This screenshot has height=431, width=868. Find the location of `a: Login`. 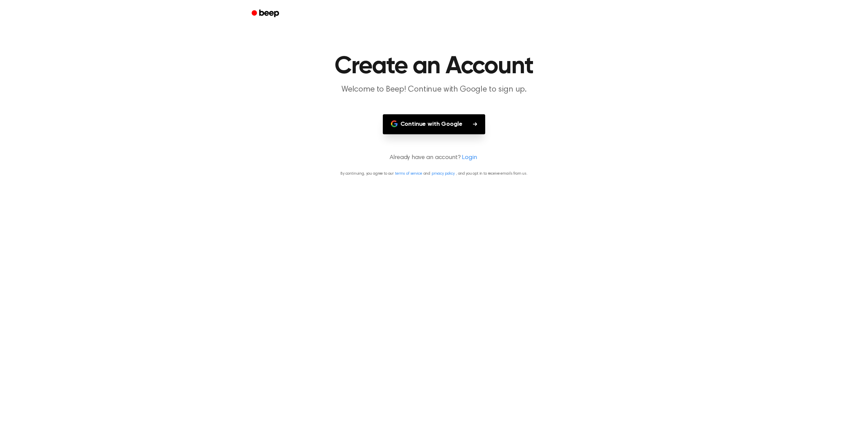

a: Login is located at coordinates (469, 157).